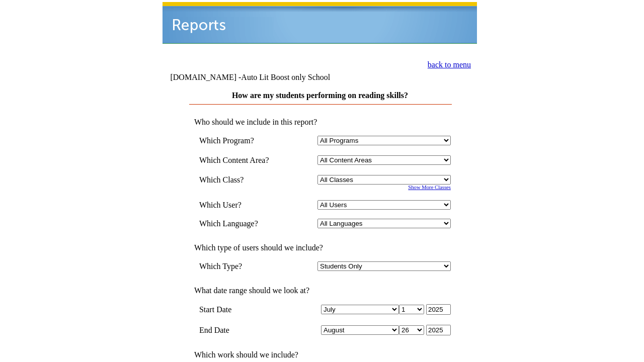 Image resolution: width=644 pixels, height=362 pixels. What do you see at coordinates (286, 77) in the screenshot?
I see `nobr: Auto Lit Boost only School` at bounding box center [286, 77].